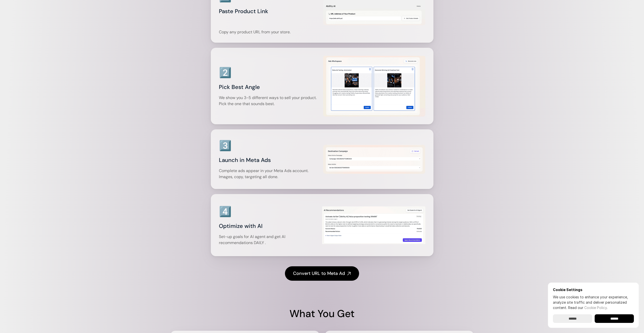 This screenshot has height=333, width=644. I want to click on p: We show you 3-5 different ways to sell your product. Pick the one that sounds best., so click(270, 101).